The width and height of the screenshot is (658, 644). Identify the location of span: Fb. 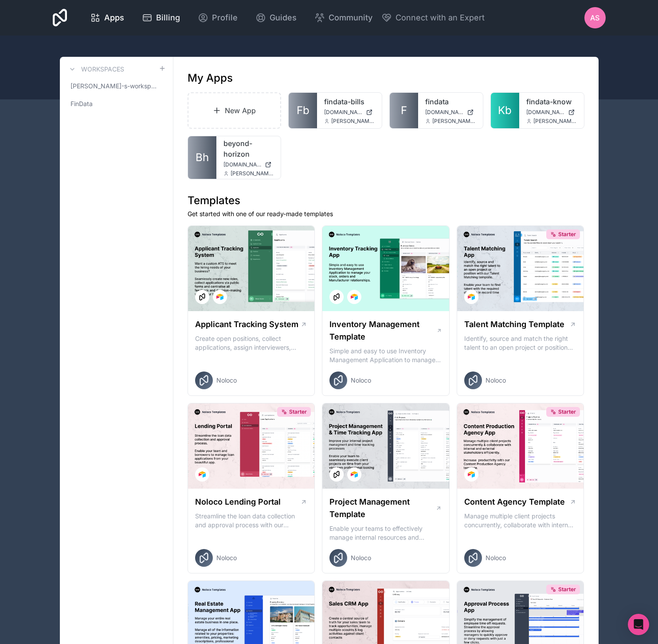
(303, 110).